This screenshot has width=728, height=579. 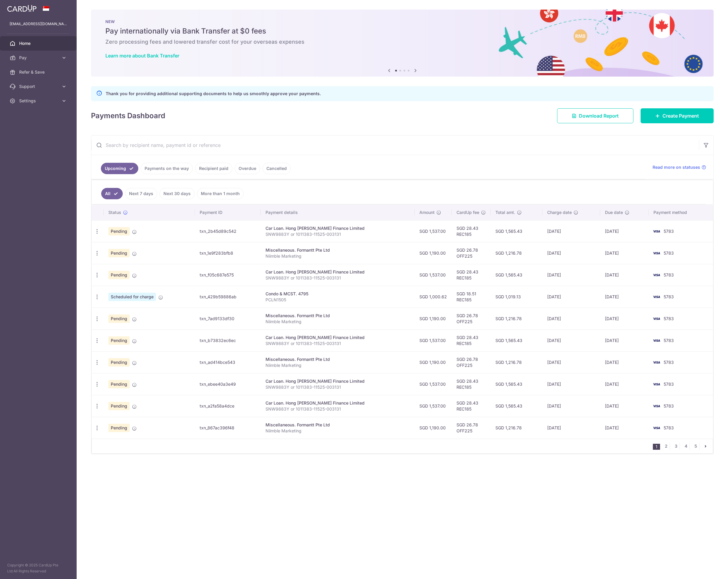 I want to click on span: Download Report, so click(x=599, y=116).